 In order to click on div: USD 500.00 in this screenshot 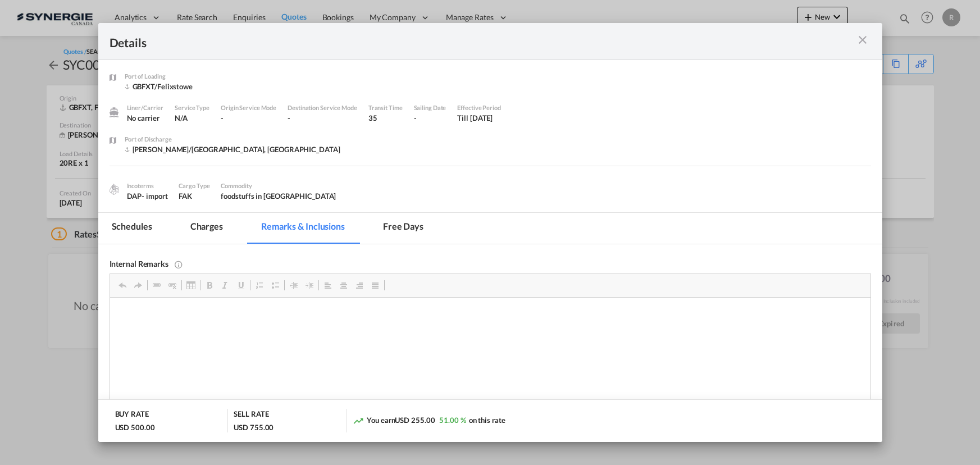, I will do `click(135, 427)`.